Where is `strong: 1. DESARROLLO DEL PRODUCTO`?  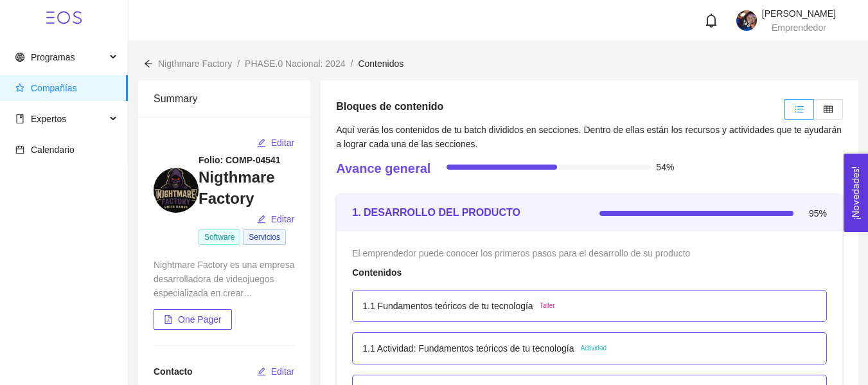 strong: 1. DESARROLLO DEL PRODUCTO is located at coordinates (436, 212).